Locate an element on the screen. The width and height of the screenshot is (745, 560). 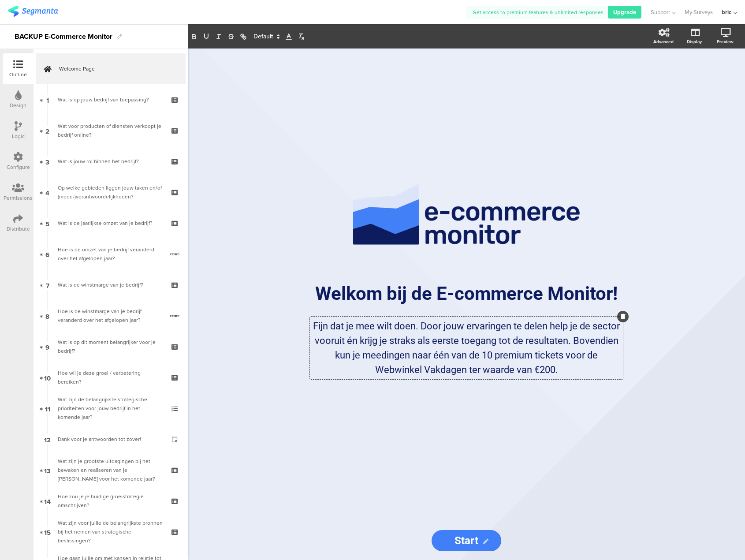
span: 11 is located at coordinates (48, 408).